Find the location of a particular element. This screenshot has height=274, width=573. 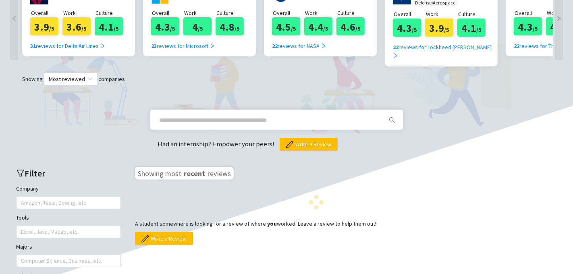

input: Tools is located at coordinates (22, 232).